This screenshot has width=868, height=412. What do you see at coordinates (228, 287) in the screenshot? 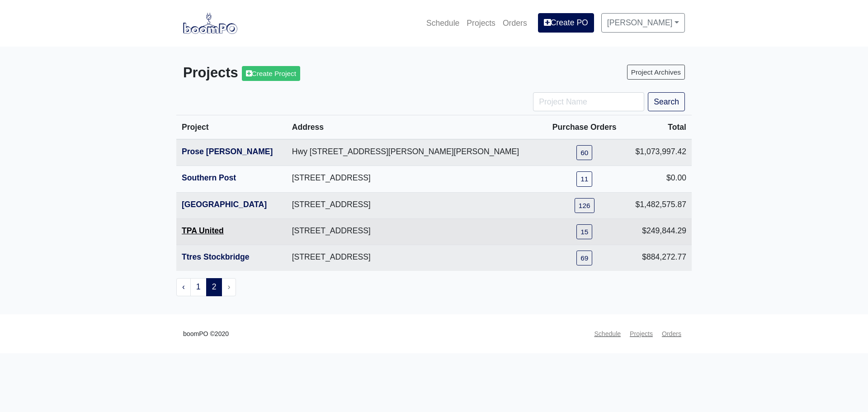
I see `li: Next »` at bounding box center [228, 287].